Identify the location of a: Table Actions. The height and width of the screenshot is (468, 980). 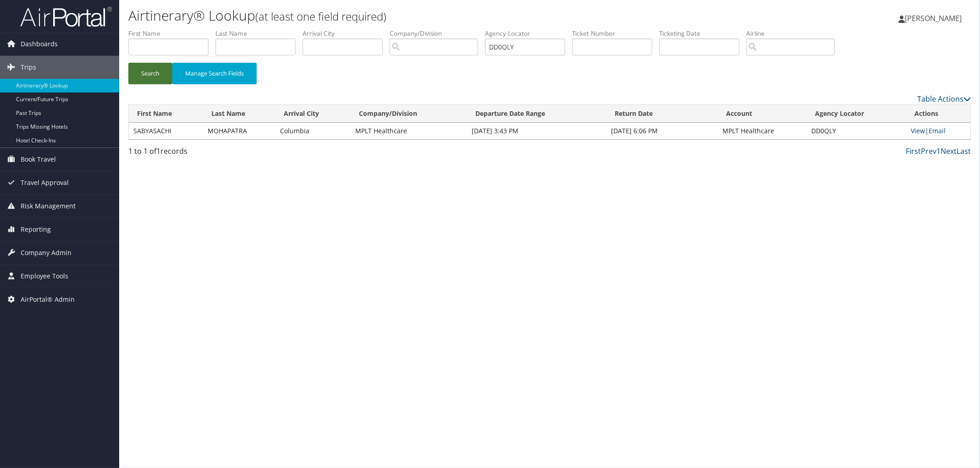
(944, 99).